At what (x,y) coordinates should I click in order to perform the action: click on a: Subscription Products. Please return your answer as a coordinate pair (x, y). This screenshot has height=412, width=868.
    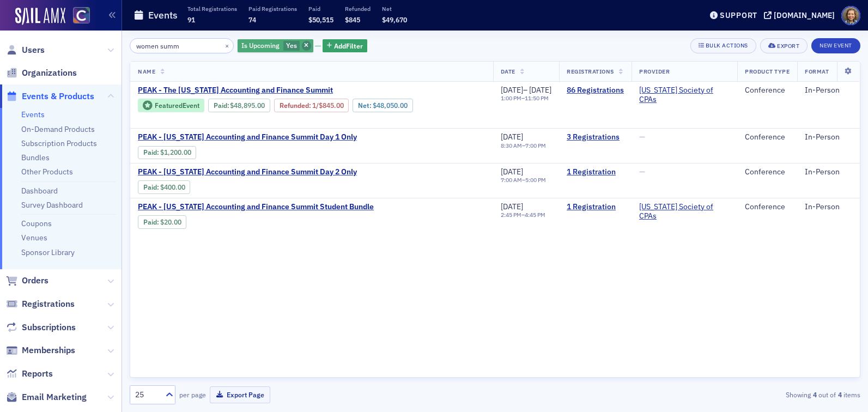
    Looking at the image, I should click on (59, 143).